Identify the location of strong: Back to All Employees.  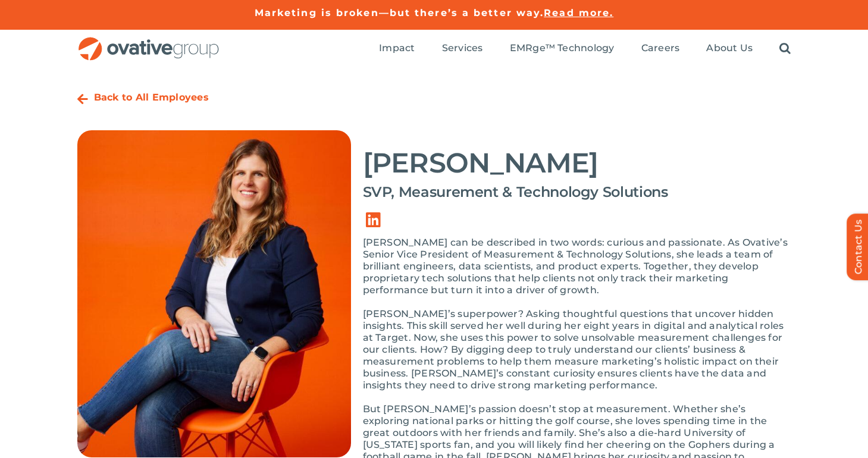
(151, 97).